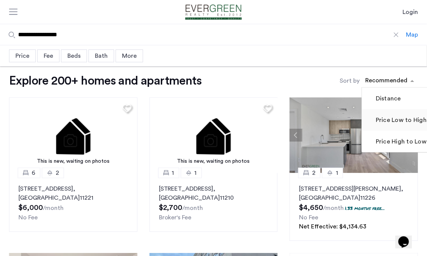 The width and height of the screenshot is (427, 256). Describe the element at coordinates (311, 207) in the screenshot. I see `span: $4,650` at that location.